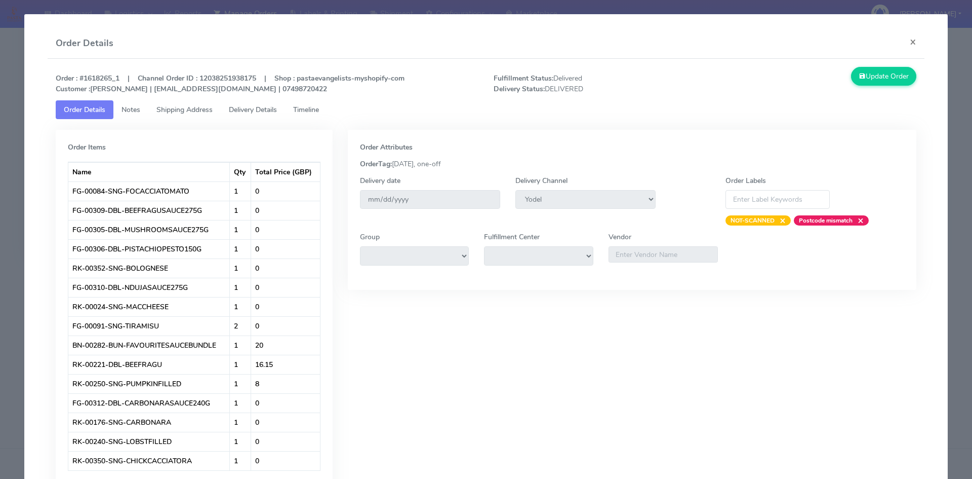  What do you see at coordinates (913, 42) in the screenshot?
I see `button: Close` at bounding box center [913, 42].